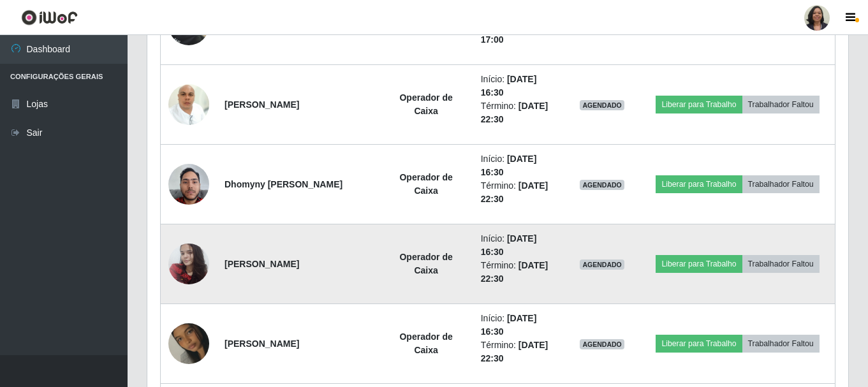 This screenshot has height=387, width=868. What do you see at coordinates (189, 263) in the screenshot?
I see `img: 1732900043478.jpeg` at bounding box center [189, 263].